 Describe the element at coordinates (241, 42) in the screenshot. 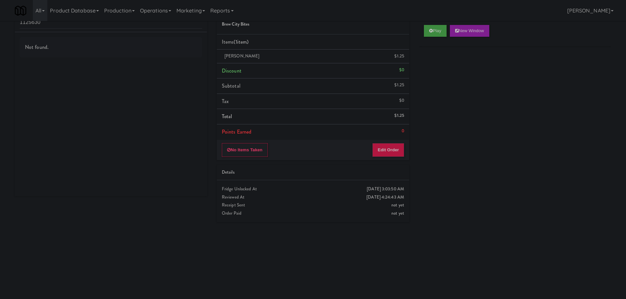

I see `span: (1 )` at that location.